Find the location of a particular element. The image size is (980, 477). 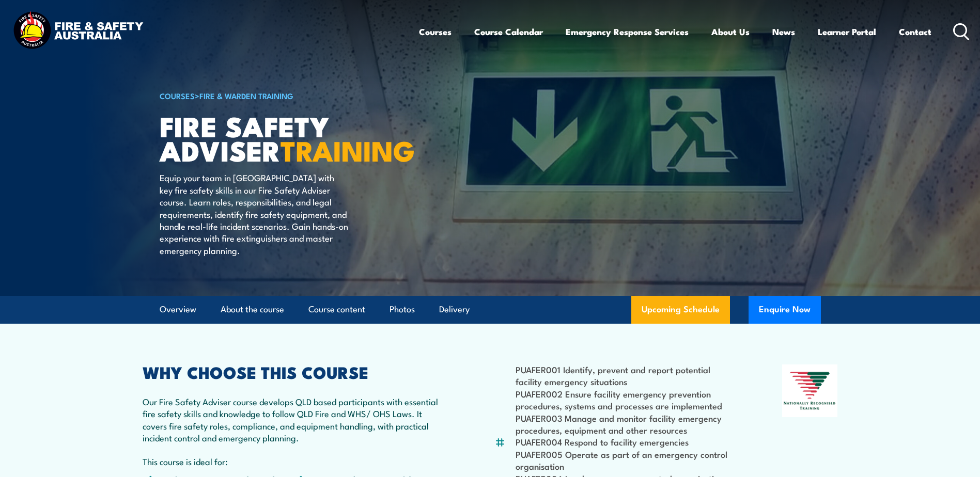

a: Course Calendar is located at coordinates (508, 32).